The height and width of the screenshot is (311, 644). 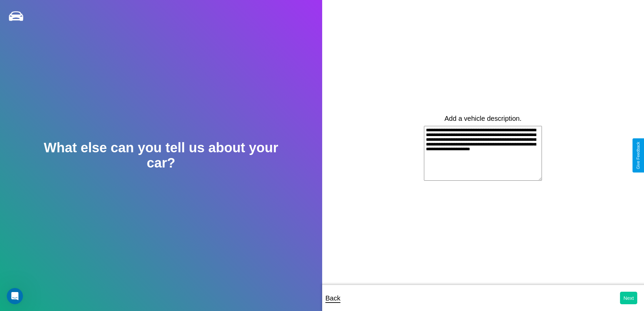 What do you see at coordinates (628, 297) in the screenshot?
I see `button: Next` at bounding box center [628, 297].